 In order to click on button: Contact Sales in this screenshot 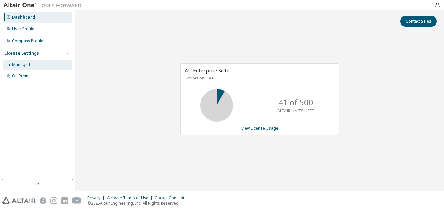, I will do `click(419, 21)`.